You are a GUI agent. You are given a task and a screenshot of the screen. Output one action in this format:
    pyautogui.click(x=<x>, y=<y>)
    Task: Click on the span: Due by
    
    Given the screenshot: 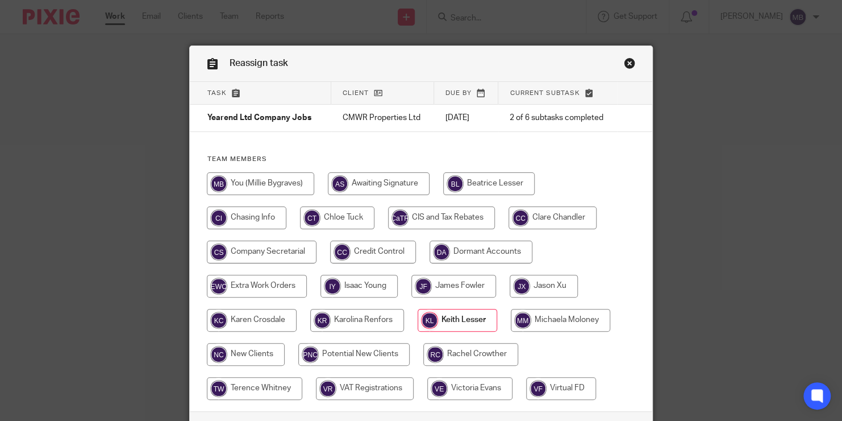 What is the action you would take?
    pyautogui.click(x=459, y=93)
    